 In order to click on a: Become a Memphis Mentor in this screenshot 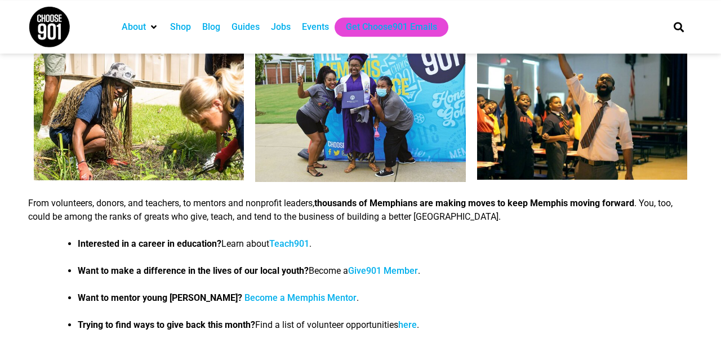, I will do `click(300, 298)`.